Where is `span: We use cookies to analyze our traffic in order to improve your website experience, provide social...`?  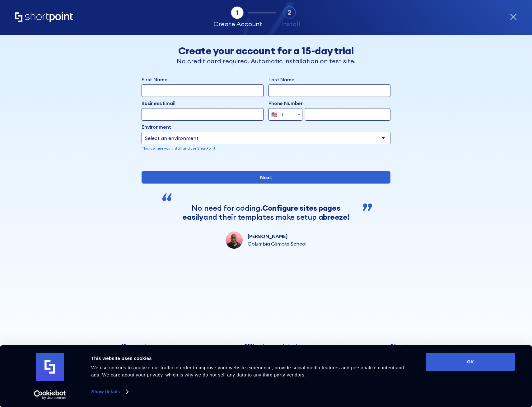
span: We use cookies to analyze our traffic in order to improve your website experience, provide social... is located at coordinates (248, 371).